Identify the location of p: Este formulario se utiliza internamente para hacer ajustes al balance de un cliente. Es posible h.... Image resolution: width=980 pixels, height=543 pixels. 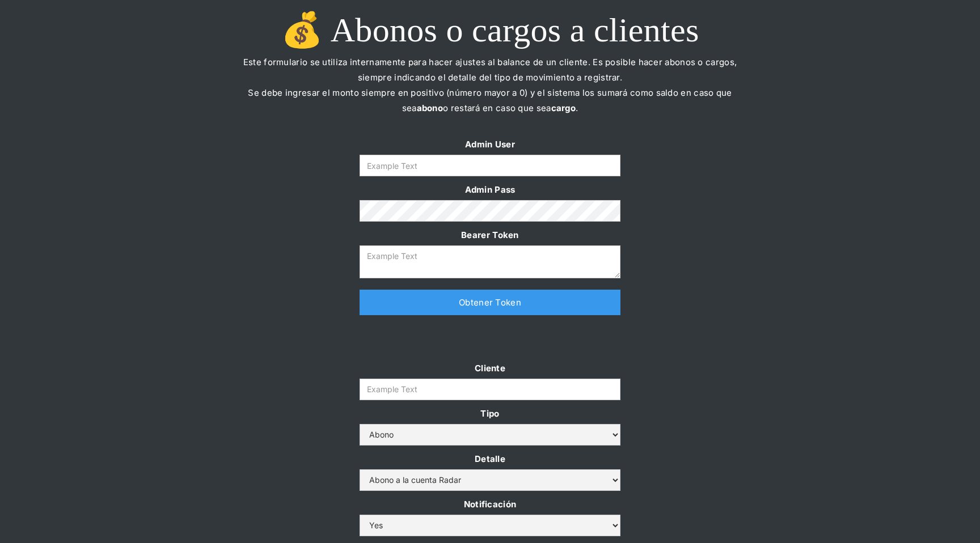
(490, 92).